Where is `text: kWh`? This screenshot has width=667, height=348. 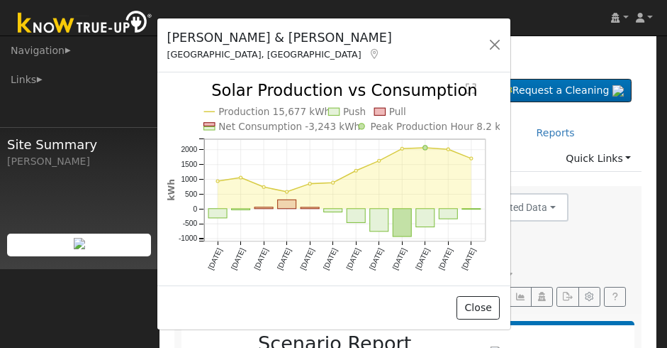 text: kWh is located at coordinates (171, 190).